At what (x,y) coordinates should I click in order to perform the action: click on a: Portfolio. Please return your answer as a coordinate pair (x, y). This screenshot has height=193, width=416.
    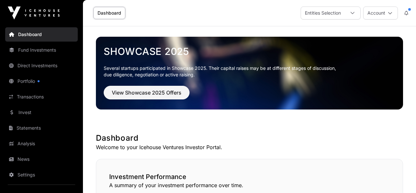
    Looking at the image, I should click on (42, 81).